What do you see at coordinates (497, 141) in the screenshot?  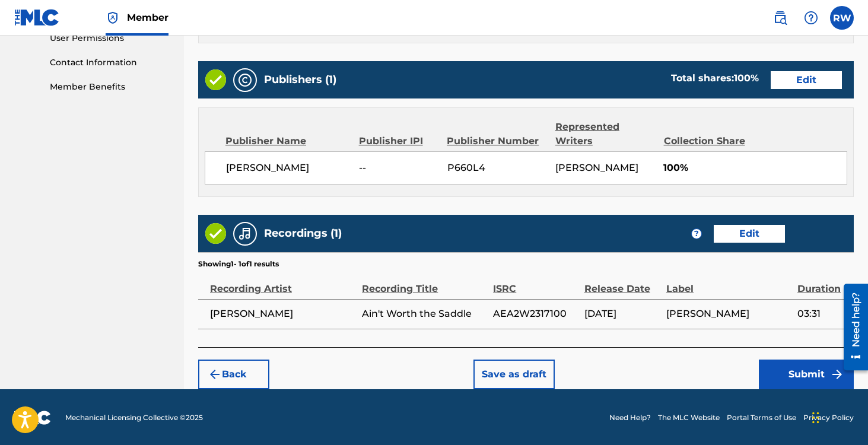 I see `div: Publisher Number` at bounding box center [497, 141].